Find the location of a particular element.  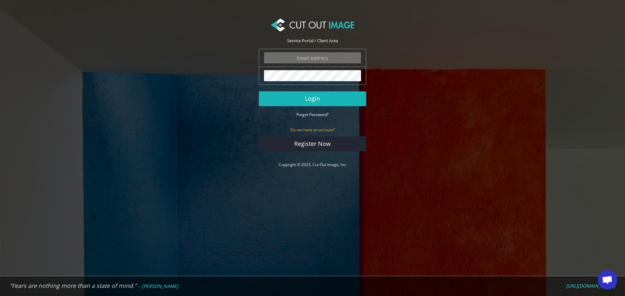

small: Forgot Password? is located at coordinates (312, 115).